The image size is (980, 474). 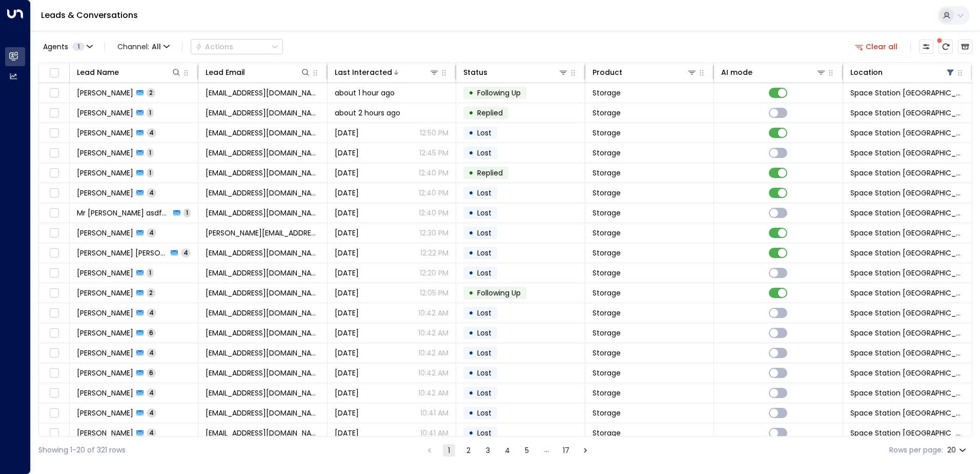 I want to click on button: Clear all, so click(x=876, y=47).